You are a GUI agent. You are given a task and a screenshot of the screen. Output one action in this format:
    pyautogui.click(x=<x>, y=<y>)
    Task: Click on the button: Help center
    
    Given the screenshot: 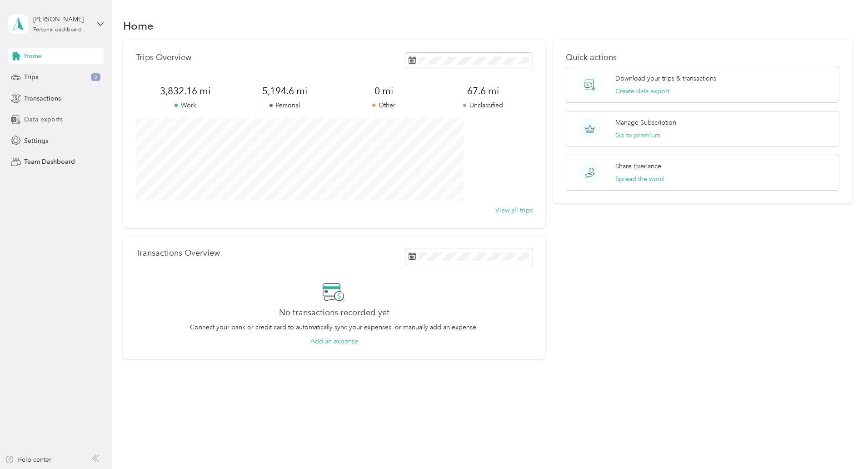 What is the action you would take?
    pyautogui.click(x=29, y=459)
    